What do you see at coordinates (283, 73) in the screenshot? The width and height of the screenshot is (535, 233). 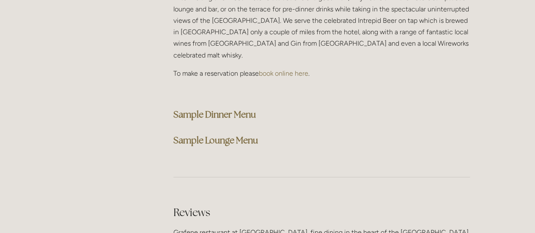 I see `a: book online here` at bounding box center [283, 73].